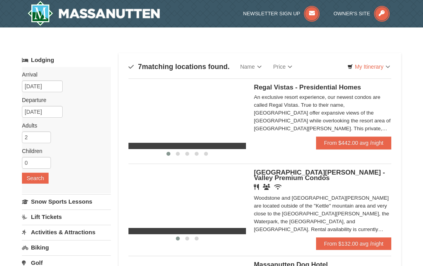  What do you see at coordinates (352, 13) in the screenshot?
I see `span: Owner's Site` at bounding box center [352, 13].